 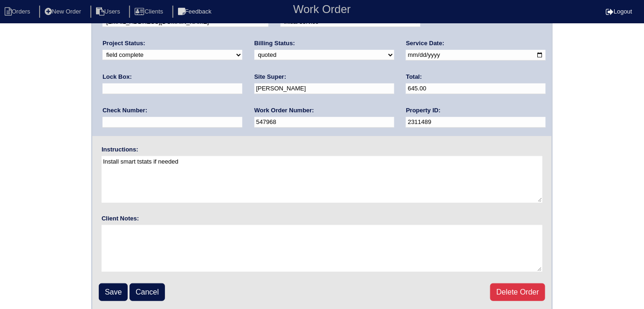 What do you see at coordinates (423, 111) in the screenshot?
I see `label: Property ID:` at bounding box center [423, 111].